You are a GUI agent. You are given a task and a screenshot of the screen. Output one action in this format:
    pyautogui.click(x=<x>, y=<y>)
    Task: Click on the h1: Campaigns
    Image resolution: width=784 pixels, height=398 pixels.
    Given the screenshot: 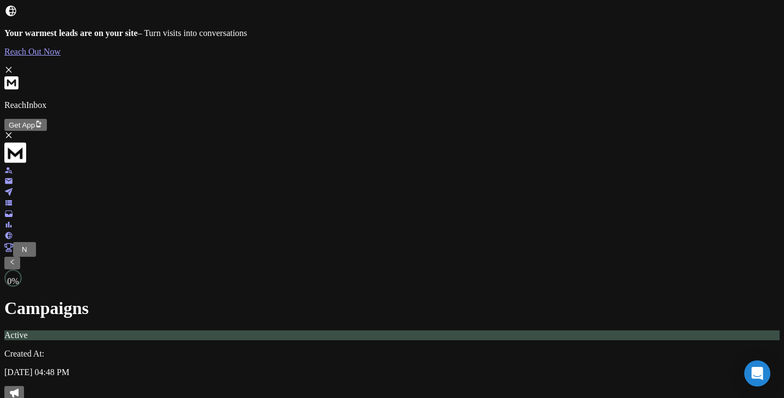 What is the action you would take?
    pyautogui.click(x=392, y=308)
    